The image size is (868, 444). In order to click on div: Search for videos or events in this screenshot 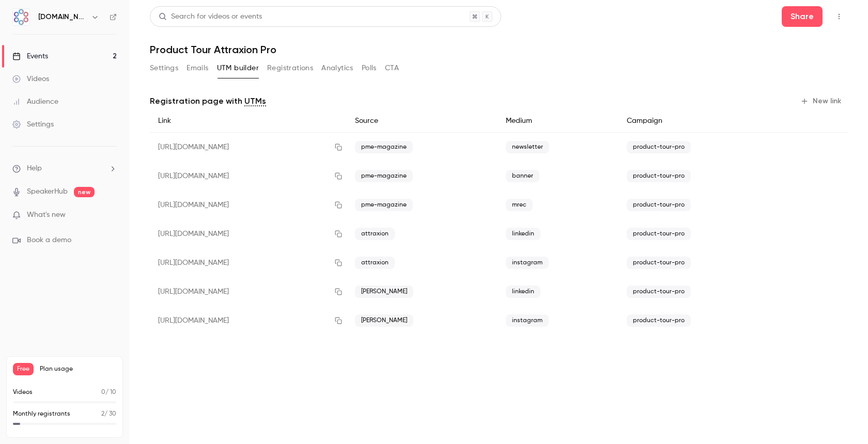, I will do `click(210, 16)`.